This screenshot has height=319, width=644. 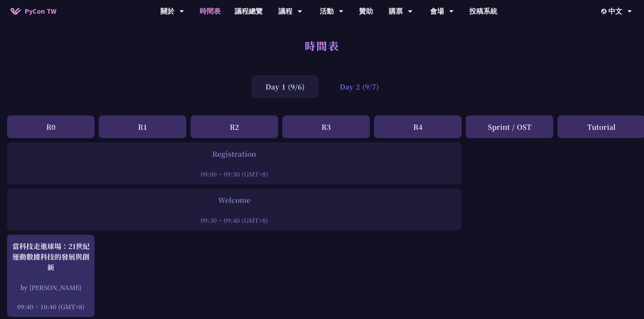 I want to click on div: Day 2 (9/7), so click(x=359, y=87).